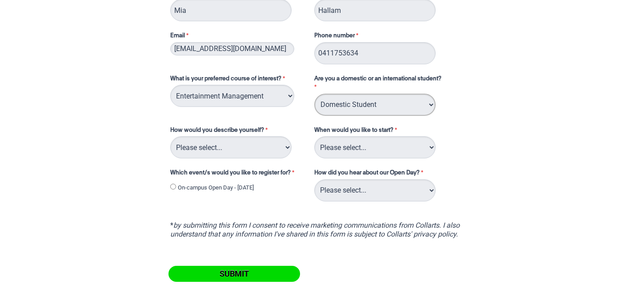 Image resolution: width=633 pixels, height=300 pixels. Describe the element at coordinates (238, 174) in the screenshot. I see `label: Which event/s would you like to register for?` at that location.